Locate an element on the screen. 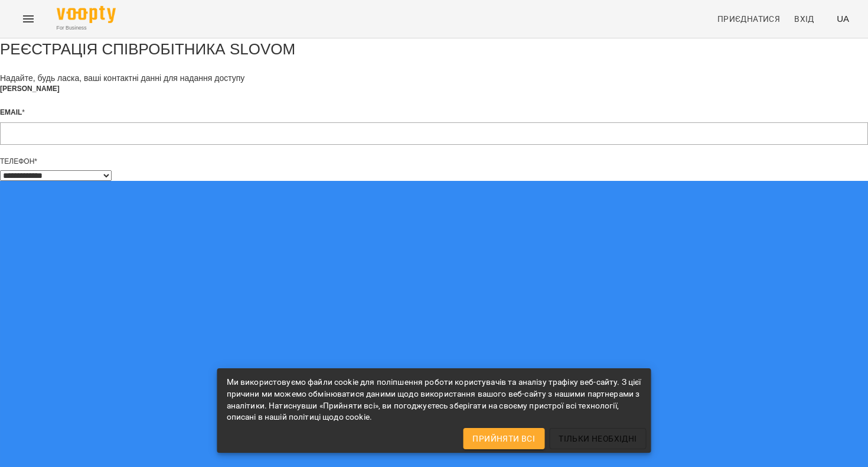  div: Ми використовуємо файли cookie для поліпшення роботи користувачів та аналізу трафіку веб-сайту. З... is located at coordinates (434, 399).